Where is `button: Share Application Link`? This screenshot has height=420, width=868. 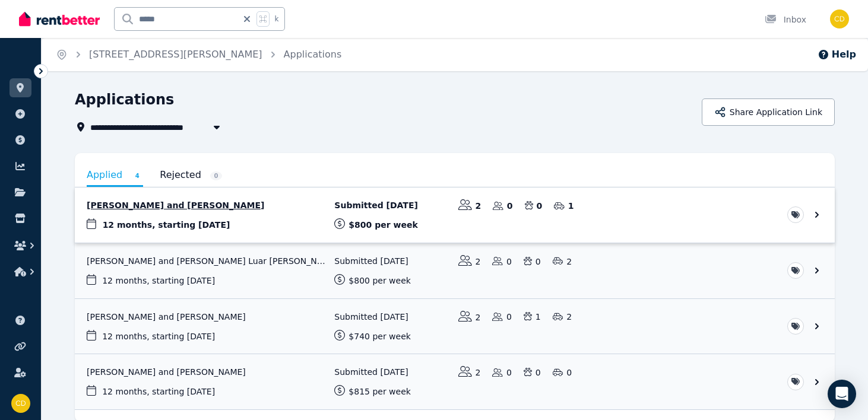 button: Share Application Link is located at coordinates (768, 113).